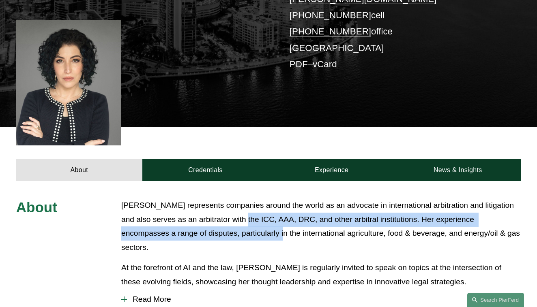 This screenshot has height=307, width=537. I want to click on a: PDF, so click(299, 64).